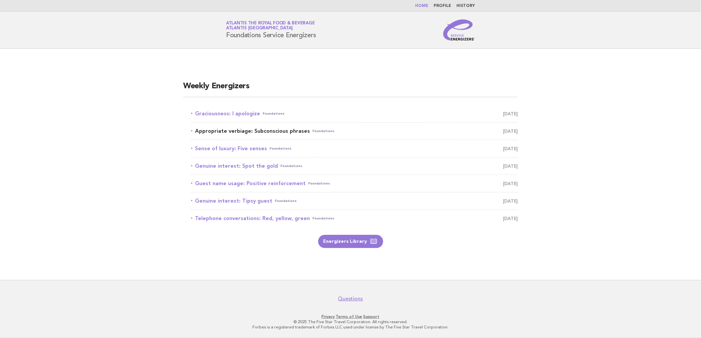 The image size is (701, 338). I want to click on h2: Weekly Energizers, so click(350, 89).